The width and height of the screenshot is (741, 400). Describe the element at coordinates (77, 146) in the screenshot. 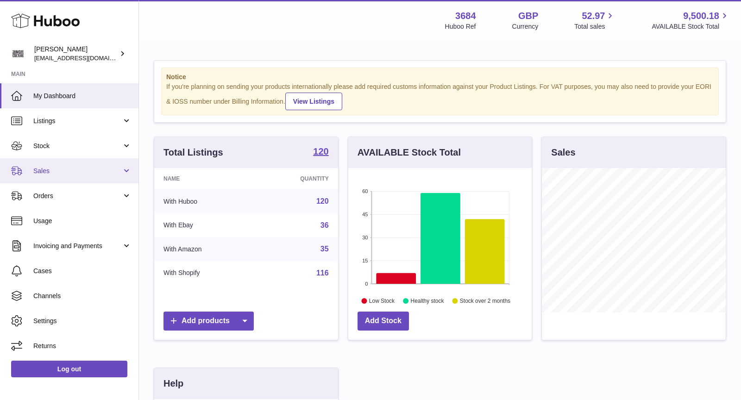

I see `span: Stock` at that location.